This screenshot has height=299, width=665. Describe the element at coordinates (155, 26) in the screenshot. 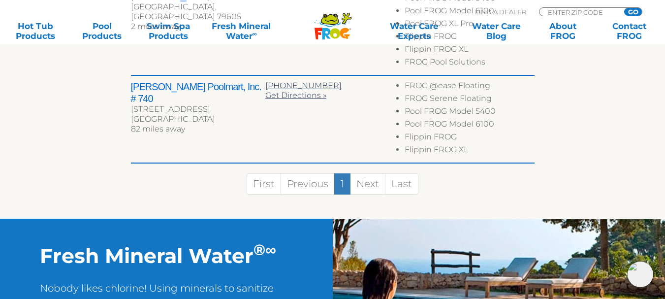

I see `span: 2 miles away` at that location.